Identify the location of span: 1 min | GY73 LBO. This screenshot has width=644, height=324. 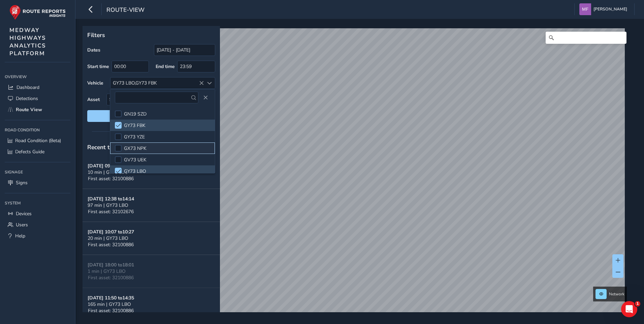
(106, 271).